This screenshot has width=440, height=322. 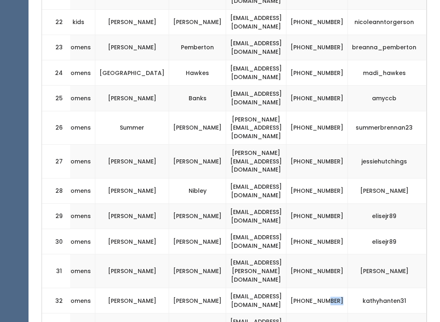 I want to click on td: 30, so click(x=56, y=242).